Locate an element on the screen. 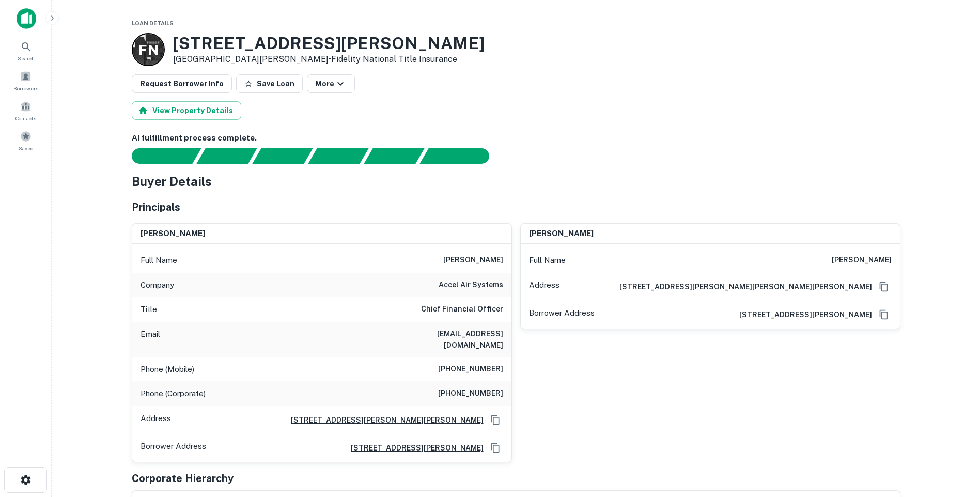  div: Documents found, AI parsing details... is located at coordinates (282, 156).